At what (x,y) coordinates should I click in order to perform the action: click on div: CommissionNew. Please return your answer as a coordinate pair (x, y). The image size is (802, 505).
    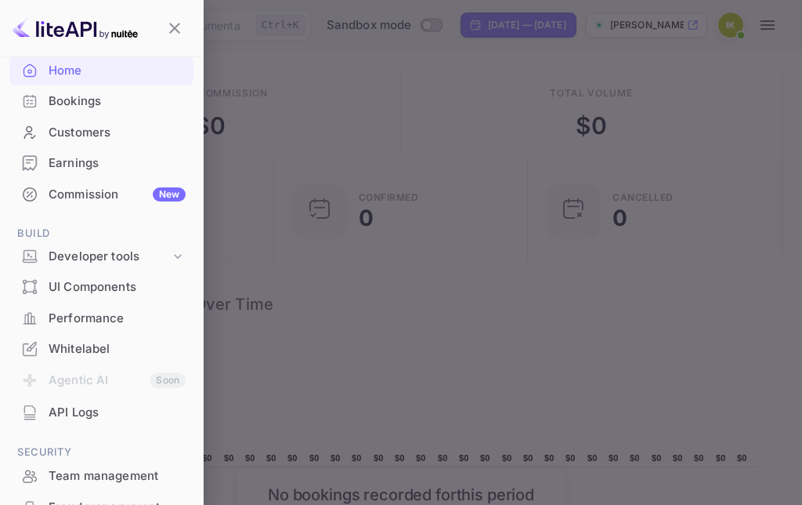
    Looking at the image, I should click on (101, 194).